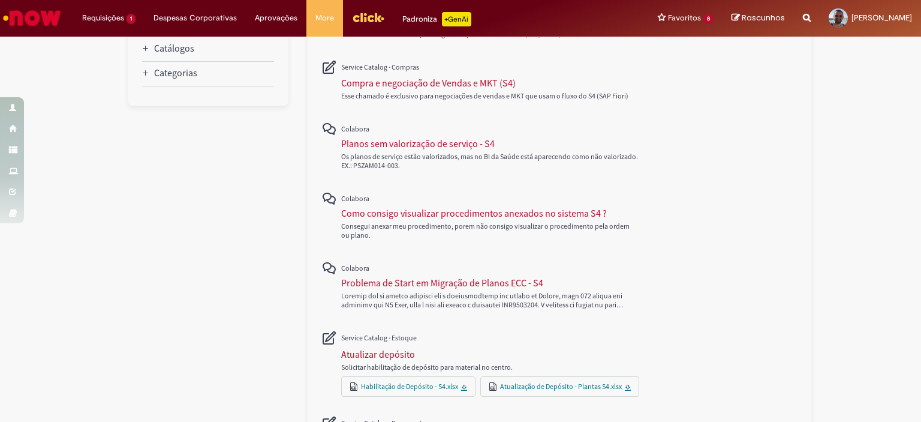 This screenshot has height=422, width=921. I want to click on span: Rascunhos, so click(763, 17).